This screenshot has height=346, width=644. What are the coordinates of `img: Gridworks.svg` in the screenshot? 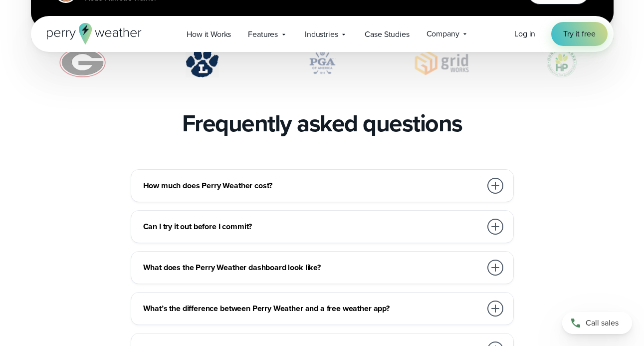 It's located at (442, 62).